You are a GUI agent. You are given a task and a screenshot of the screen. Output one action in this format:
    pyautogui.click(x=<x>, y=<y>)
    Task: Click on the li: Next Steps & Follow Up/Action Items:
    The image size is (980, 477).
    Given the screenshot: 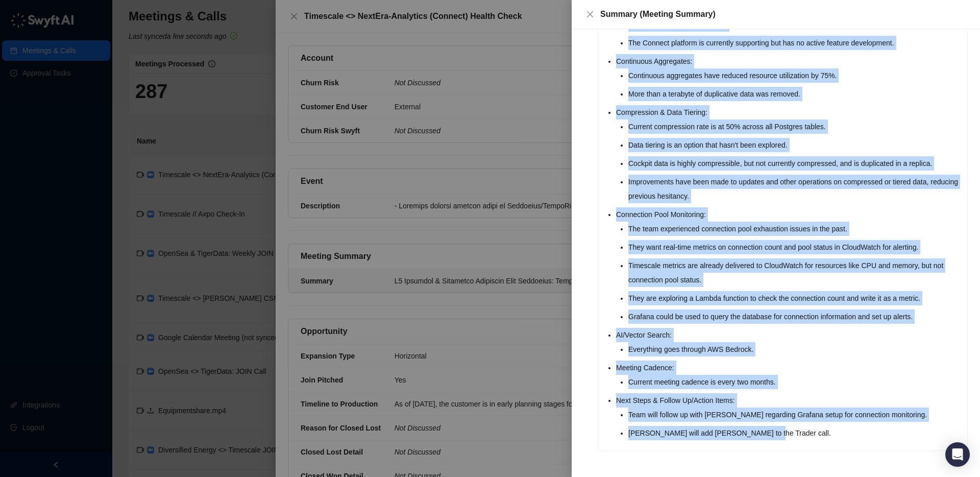 What is the action you would take?
    pyautogui.click(x=788, y=416)
    